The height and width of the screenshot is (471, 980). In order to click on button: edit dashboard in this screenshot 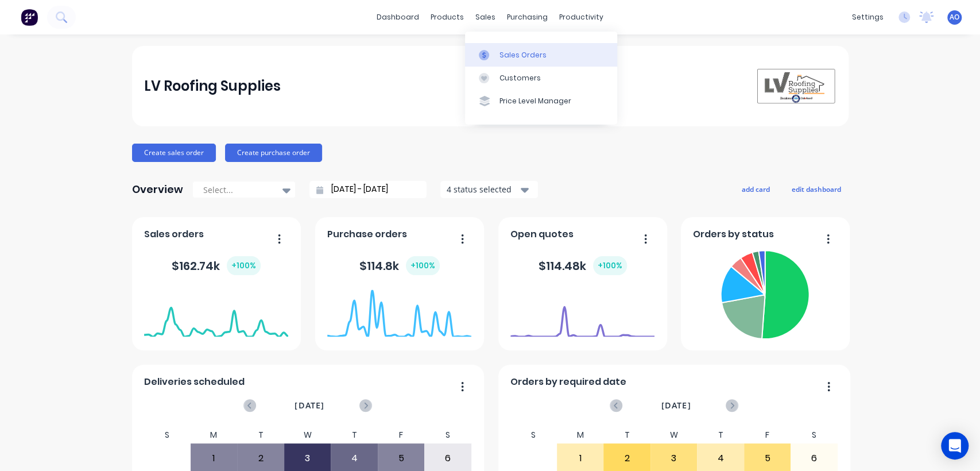, I will do `click(816, 189)`.